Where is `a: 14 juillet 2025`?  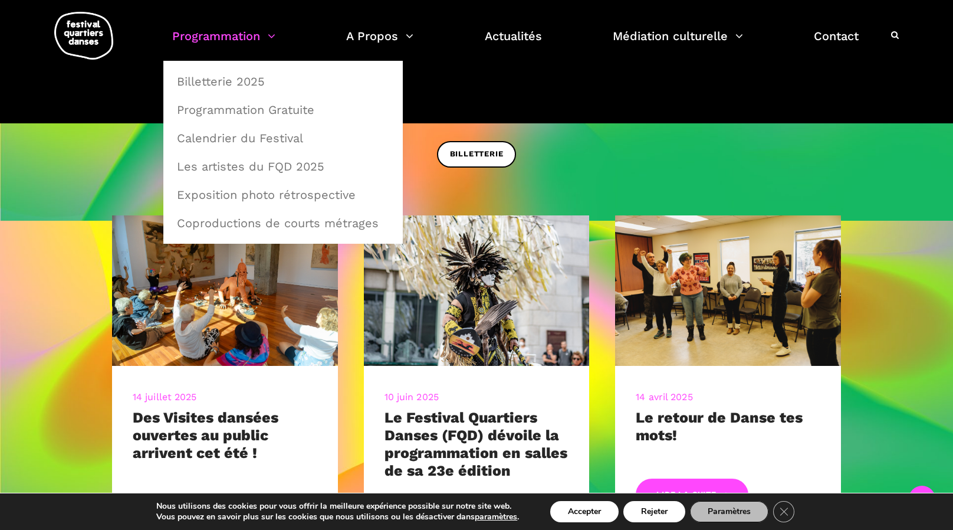
a: 14 juillet 2025 is located at coordinates (165, 396).